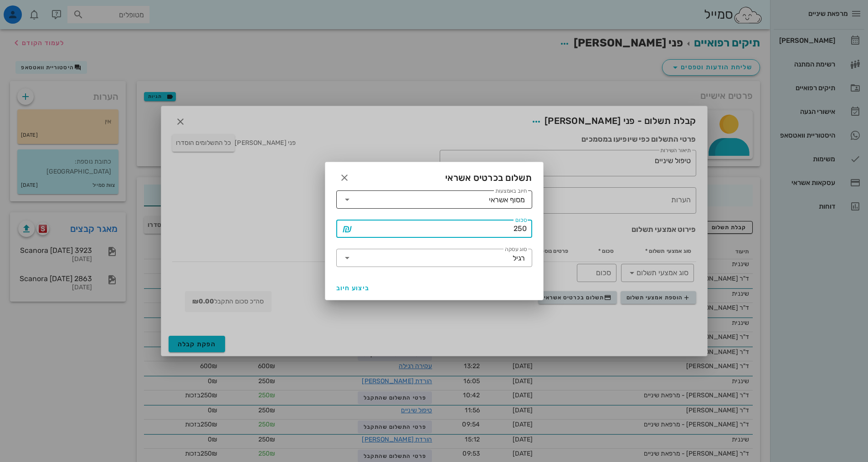 The image size is (868, 462). Describe the element at coordinates (519, 258) in the screenshot. I see `div: רגיל` at that location.